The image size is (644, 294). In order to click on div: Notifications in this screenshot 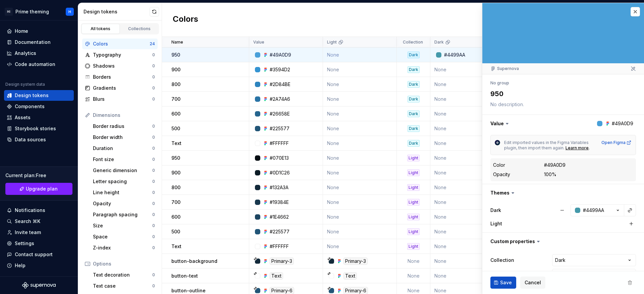, I will do `click(30, 210)`.